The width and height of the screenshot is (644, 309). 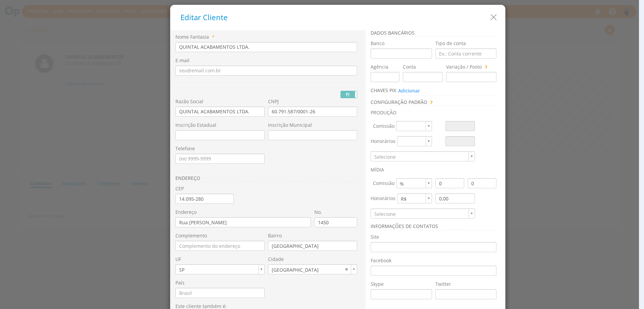 What do you see at coordinates (212, 37) in the screenshot?
I see `span: Campo obrigatório` at bounding box center [212, 37].